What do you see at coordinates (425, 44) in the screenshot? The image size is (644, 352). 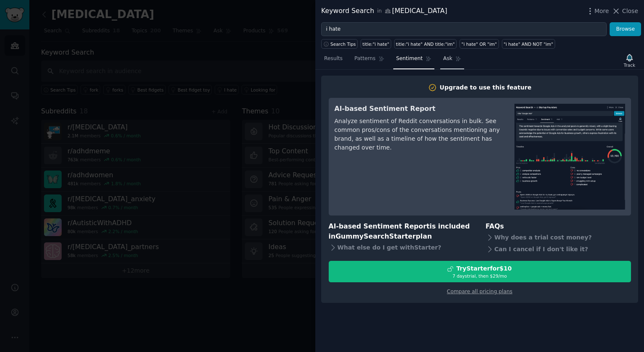 I see `div: title:"i hate" AND title:"im"` at bounding box center [425, 44].